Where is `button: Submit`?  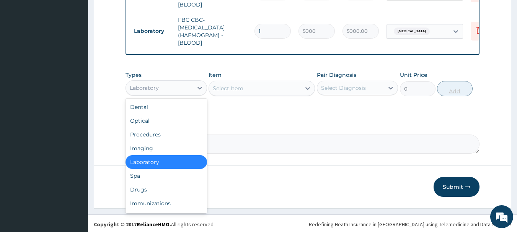 button: Submit is located at coordinates (456, 187).